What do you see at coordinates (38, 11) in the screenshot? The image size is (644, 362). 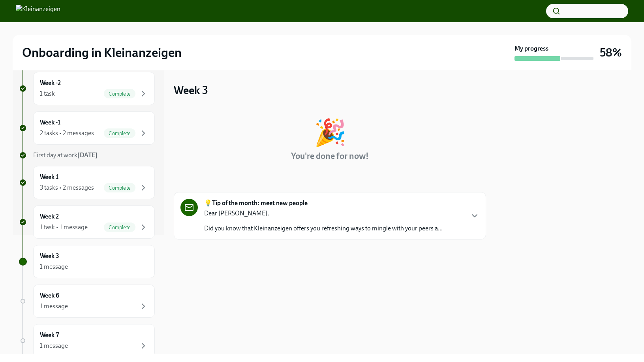 I see `img: Kleinanzeigen` at bounding box center [38, 11].